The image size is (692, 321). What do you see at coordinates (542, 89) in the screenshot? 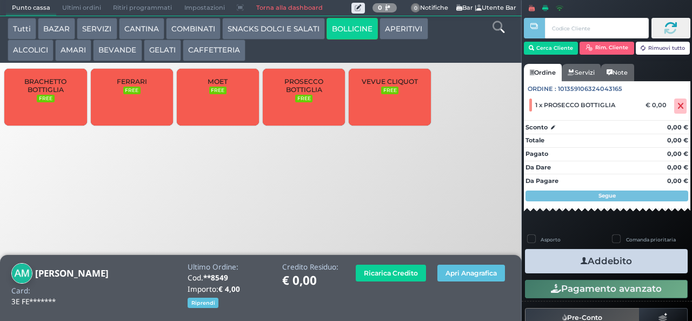
I see `span: Ordine :` at bounding box center [542, 89].